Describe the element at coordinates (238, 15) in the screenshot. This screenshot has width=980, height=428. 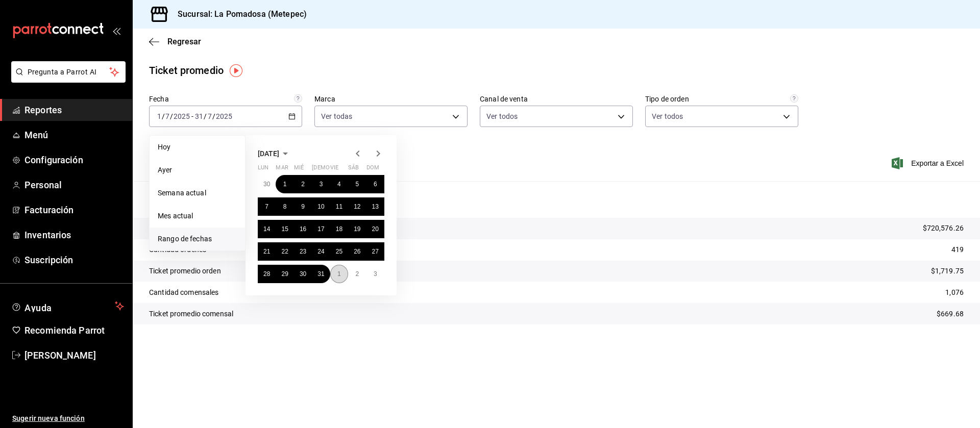
I see `h3: Sucursal: La Pomadosa (Metepec)` at that location.